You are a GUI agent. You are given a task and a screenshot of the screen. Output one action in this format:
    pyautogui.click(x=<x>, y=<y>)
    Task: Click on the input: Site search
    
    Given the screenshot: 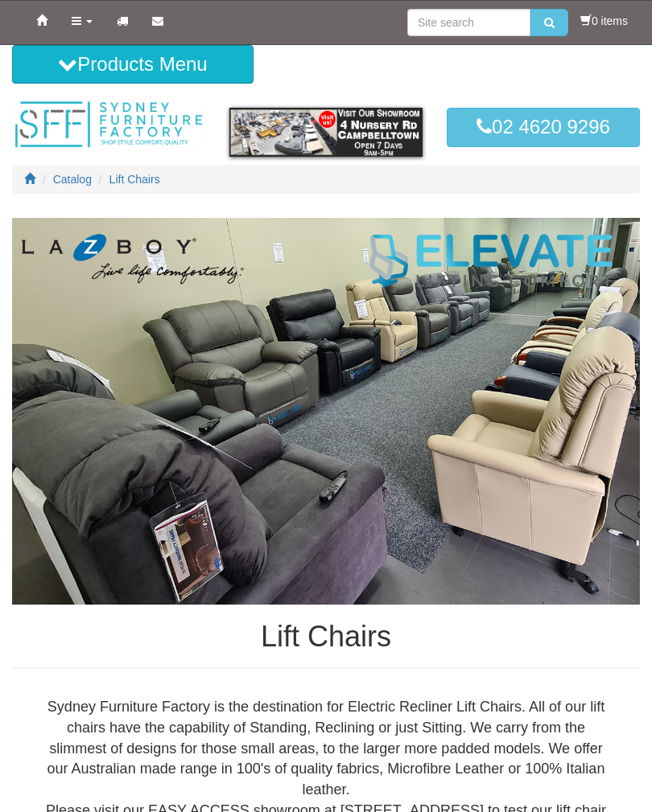 What is the action you would take?
    pyautogui.click(x=469, y=22)
    